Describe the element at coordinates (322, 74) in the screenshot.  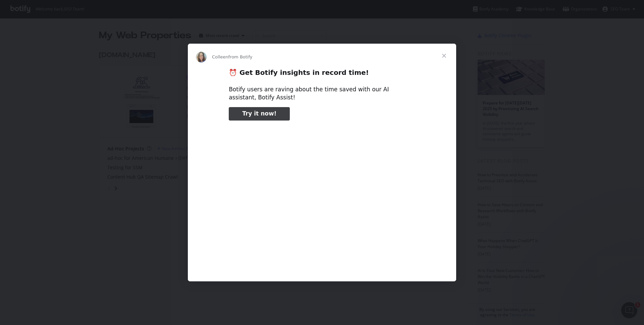
I see `h2: ⏰ Get Botify insights in record time!` at that location.